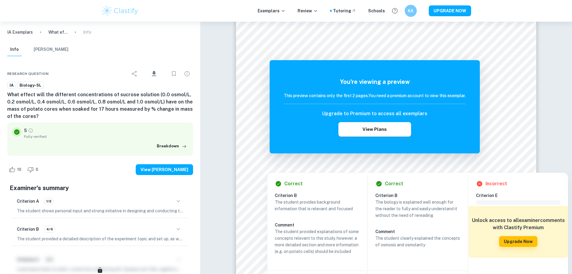 The image size is (572, 274). Describe the element at coordinates (317, 241) in the screenshot. I see `p: The student provided explanations of some concepts relevant to this study, however, a more detail...` at that location.